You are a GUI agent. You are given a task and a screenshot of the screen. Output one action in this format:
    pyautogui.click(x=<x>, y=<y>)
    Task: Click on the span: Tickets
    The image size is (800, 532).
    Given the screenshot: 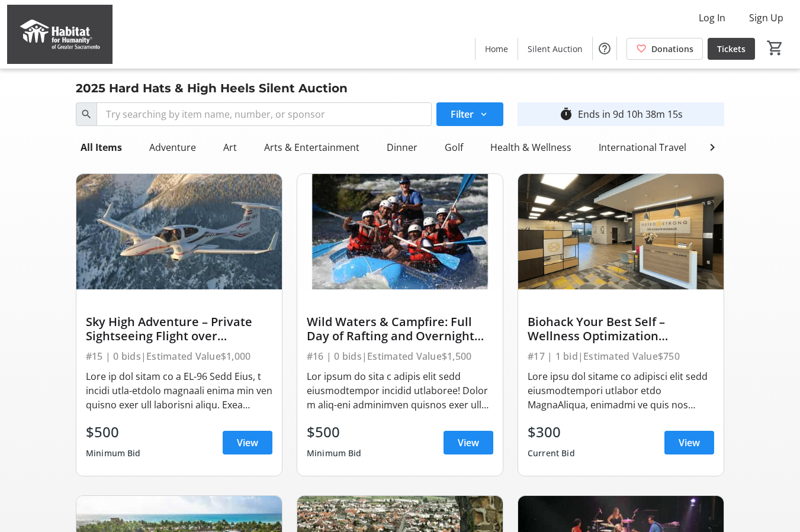 What is the action you would take?
    pyautogui.click(x=731, y=49)
    